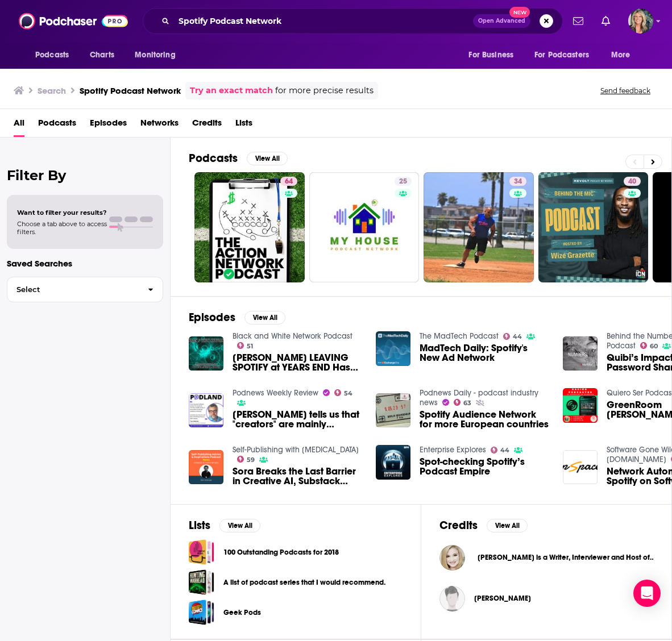 The width and height of the screenshot is (672, 641). I want to click on a: ListsView All, so click(224, 525).